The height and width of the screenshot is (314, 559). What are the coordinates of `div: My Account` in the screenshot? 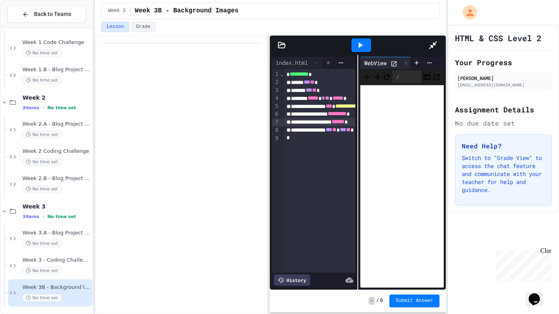 It's located at (466, 12).